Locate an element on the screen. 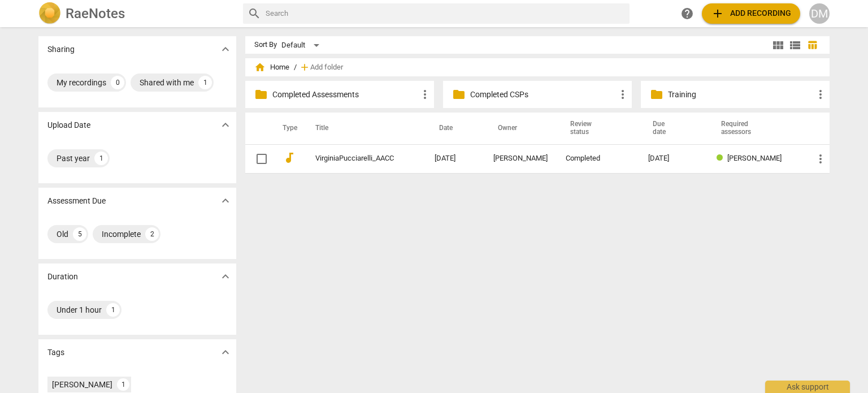  p: Training is located at coordinates (741, 94).